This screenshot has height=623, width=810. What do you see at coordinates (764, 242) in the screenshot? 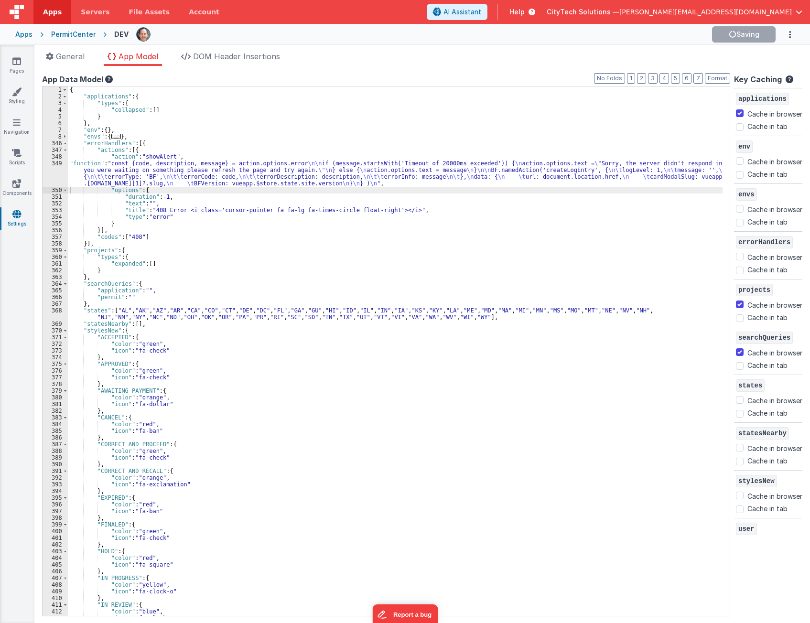
I see `span: errorHandlers` at bounding box center [764, 242].